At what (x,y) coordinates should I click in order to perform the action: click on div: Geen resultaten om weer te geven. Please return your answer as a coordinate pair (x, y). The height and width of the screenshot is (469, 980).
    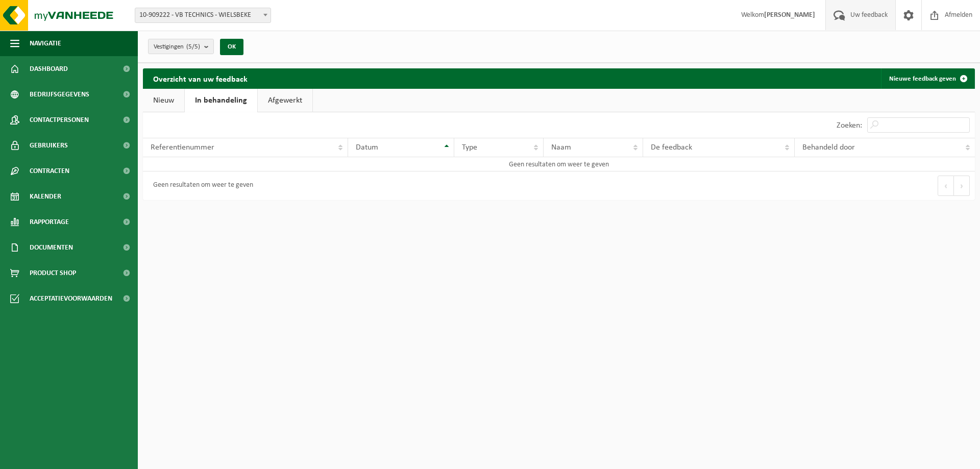
    Looking at the image, I should click on (201, 186).